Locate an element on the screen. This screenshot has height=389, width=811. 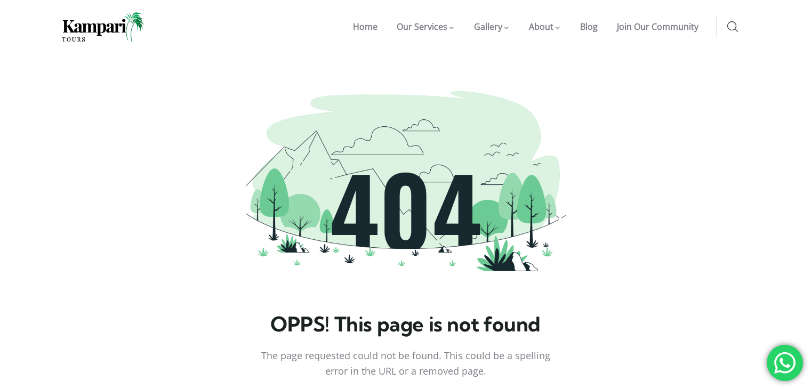
span: Join Our Community is located at coordinates (658, 27).